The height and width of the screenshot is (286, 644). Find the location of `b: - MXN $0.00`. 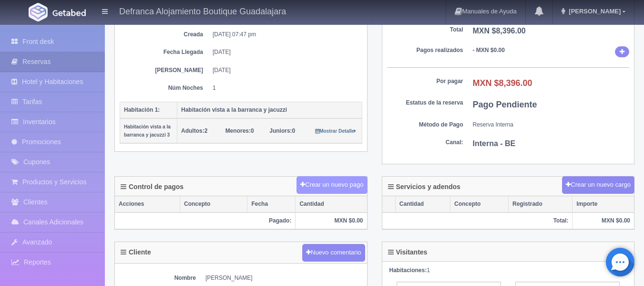

b: - MXN $0.00 is located at coordinates (489, 50).